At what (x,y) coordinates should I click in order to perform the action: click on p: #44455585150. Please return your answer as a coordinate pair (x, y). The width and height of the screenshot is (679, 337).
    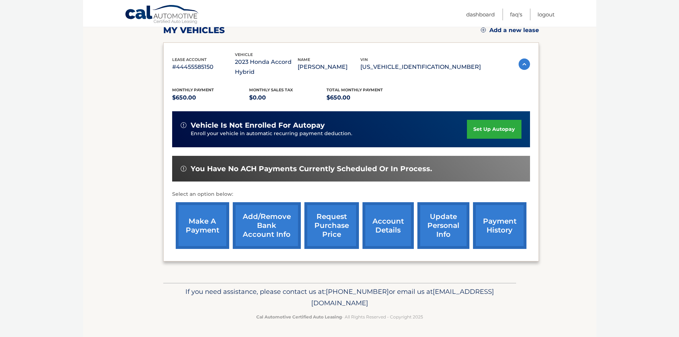
    Looking at the image, I should click on (203, 67).